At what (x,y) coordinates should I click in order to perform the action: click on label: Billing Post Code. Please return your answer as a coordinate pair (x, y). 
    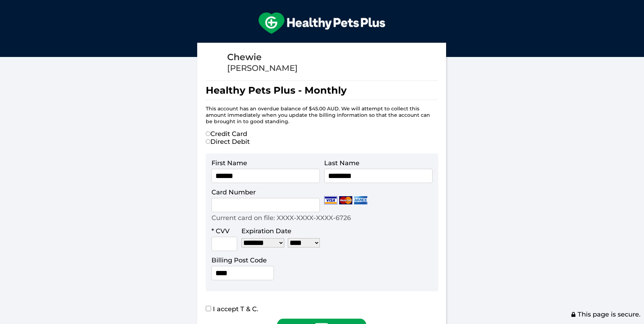
    Looking at the image, I should click on (239, 261).